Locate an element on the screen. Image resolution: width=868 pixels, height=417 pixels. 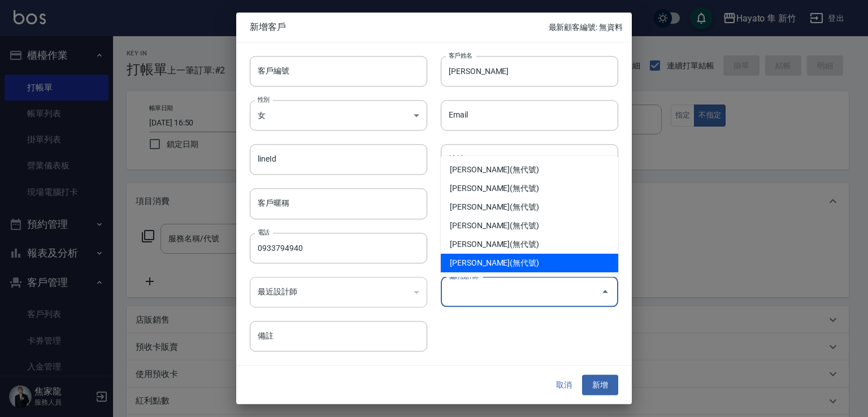
span: 新增客戶 is located at coordinates (399, 27).